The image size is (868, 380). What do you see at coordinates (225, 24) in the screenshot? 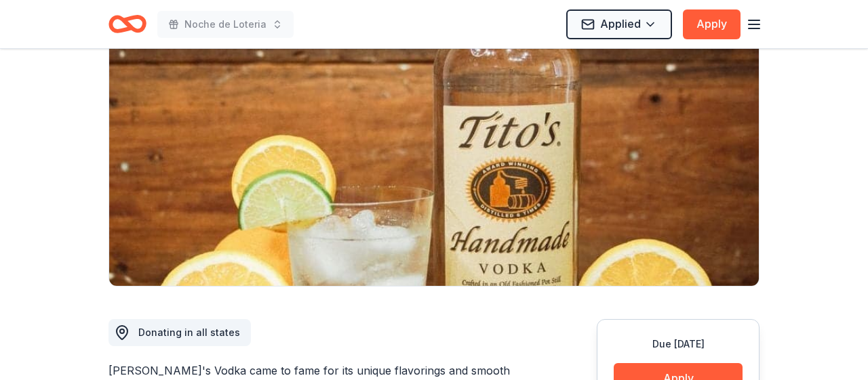
I see `button: Noche de Loteria` at bounding box center [225, 24].